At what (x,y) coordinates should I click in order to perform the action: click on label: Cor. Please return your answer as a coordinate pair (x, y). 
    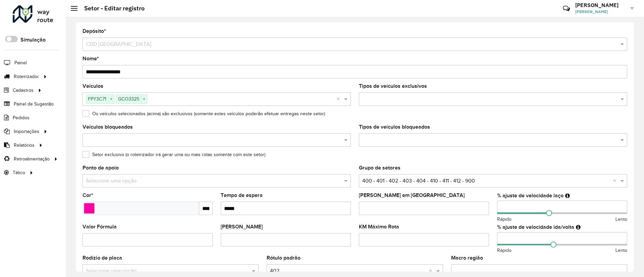
    Looking at the image, I should click on (88, 195).